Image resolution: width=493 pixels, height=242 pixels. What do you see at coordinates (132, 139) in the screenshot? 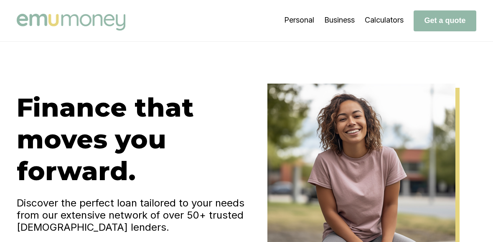
I see `h1: Finance that moves you forward.` at bounding box center [132, 139].